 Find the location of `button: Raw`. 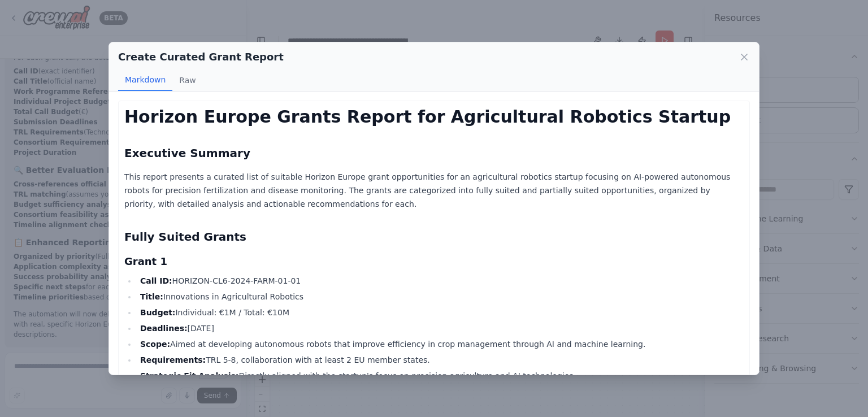

button: Raw is located at coordinates (187, 80).